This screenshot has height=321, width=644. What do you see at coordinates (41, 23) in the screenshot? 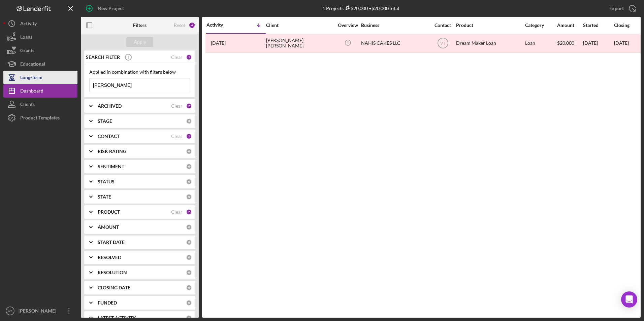
I see `a: Activity` at bounding box center [41, 23].